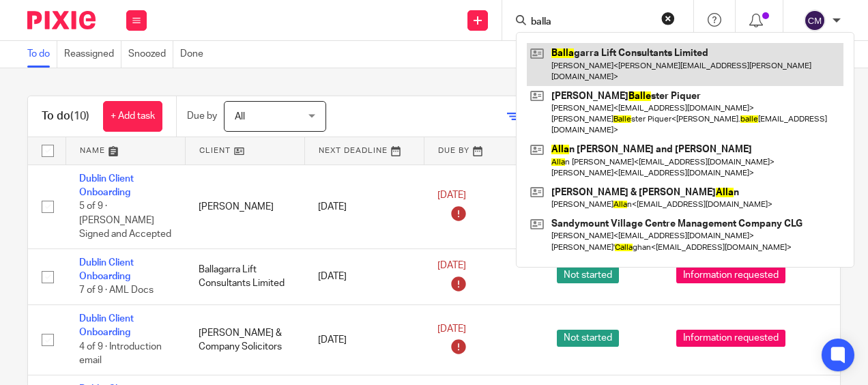 This screenshot has height=385, width=868. I want to click on a: Done, so click(195, 54).